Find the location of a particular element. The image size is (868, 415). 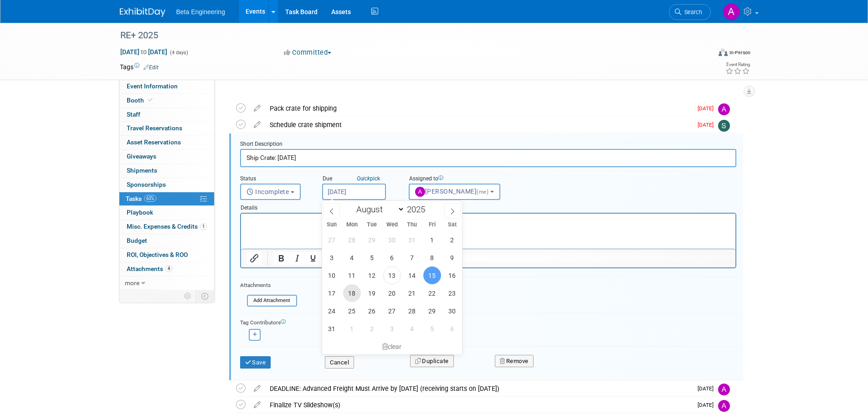

a: Tasks63% is located at coordinates (167, 199).